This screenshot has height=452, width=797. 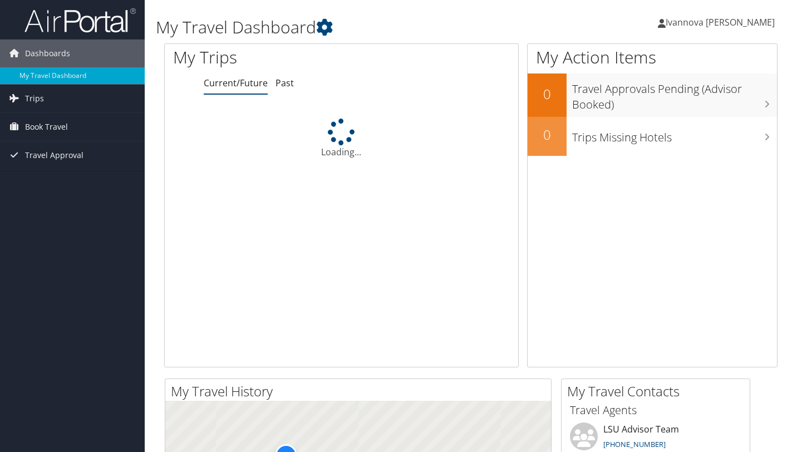 What do you see at coordinates (366, 27) in the screenshot?
I see `h1: My Travel Dashboard` at bounding box center [366, 27].